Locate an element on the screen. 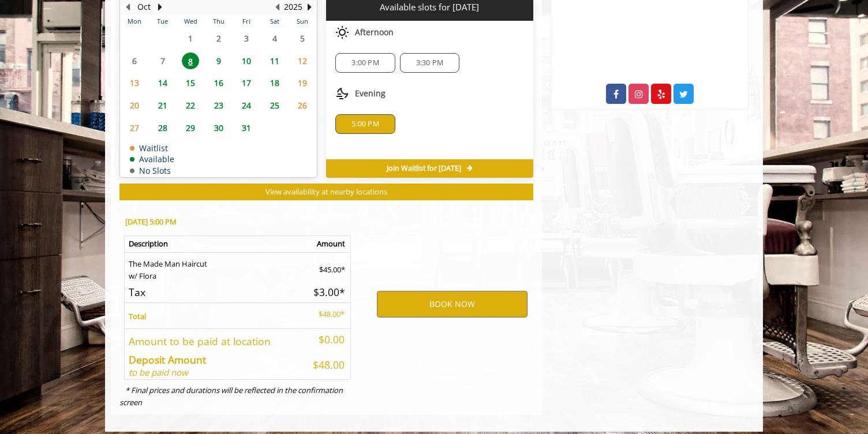 Image resolution: width=868 pixels, height=434 pixels. td: Select day27 is located at coordinates (134, 128).